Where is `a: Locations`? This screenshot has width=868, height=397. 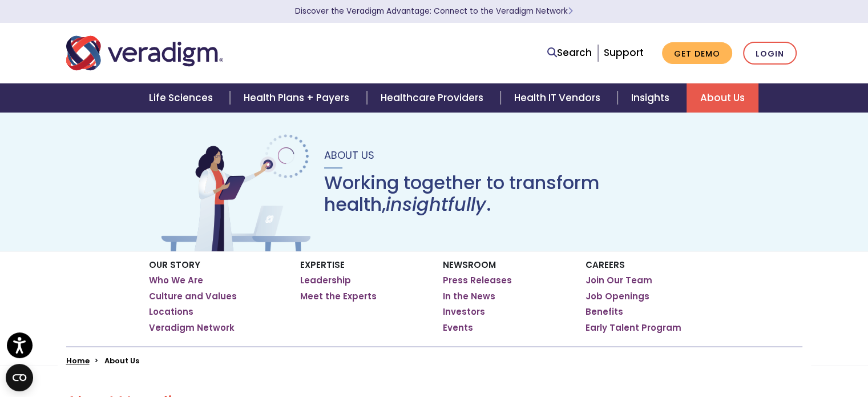 a: Locations is located at coordinates (171, 312).